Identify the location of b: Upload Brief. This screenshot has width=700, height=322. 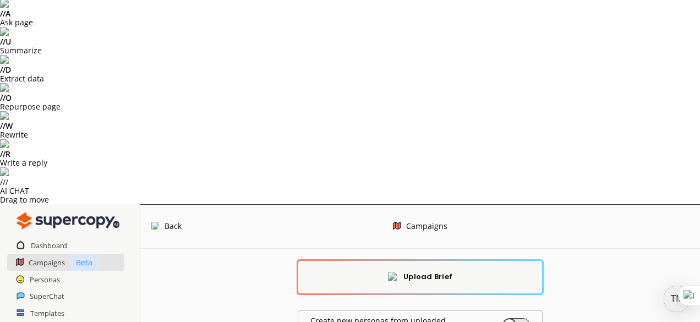
(427, 277).